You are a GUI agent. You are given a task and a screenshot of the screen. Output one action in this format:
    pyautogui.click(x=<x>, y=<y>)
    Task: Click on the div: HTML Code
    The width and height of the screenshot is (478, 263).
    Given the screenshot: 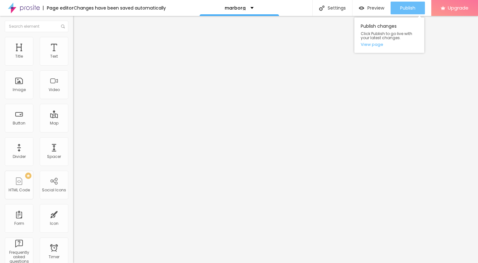 What is the action you would take?
    pyautogui.click(x=19, y=190)
    